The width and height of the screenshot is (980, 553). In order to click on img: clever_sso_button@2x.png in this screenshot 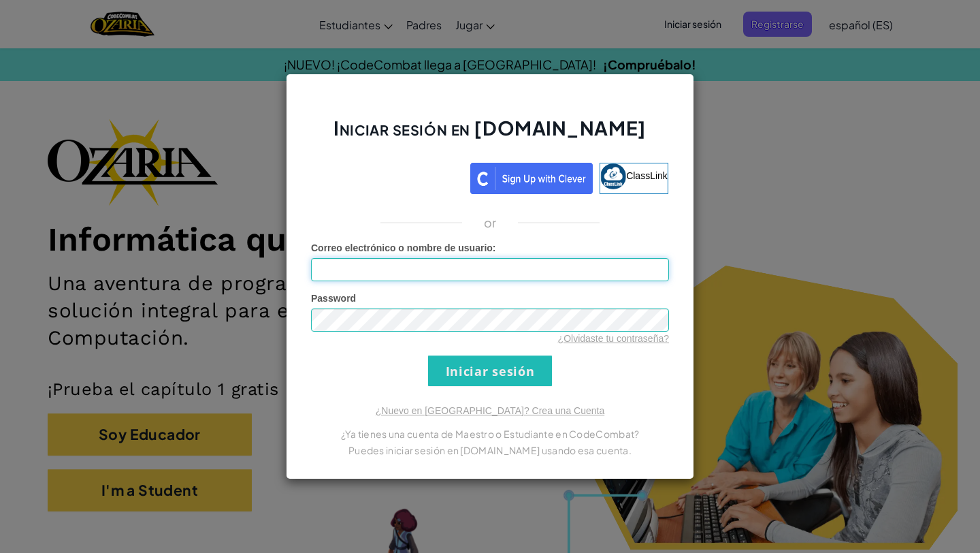, I will do `click(532, 178)`.